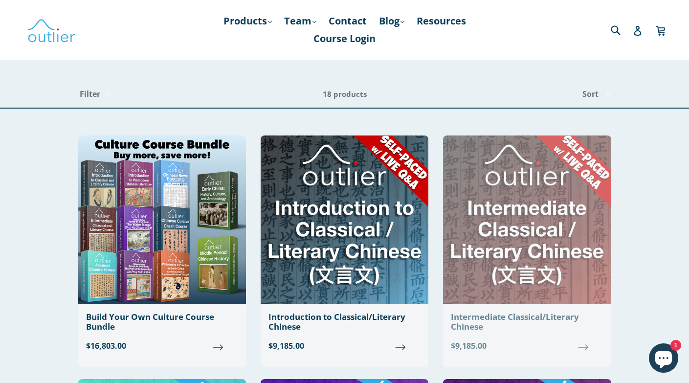 This screenshot has height=383, width=689. Describe the element at coordinates (162, 248) in the screenshot. I see `a: Build Your Own Culture Course Bundle $16,803.00` at that location.